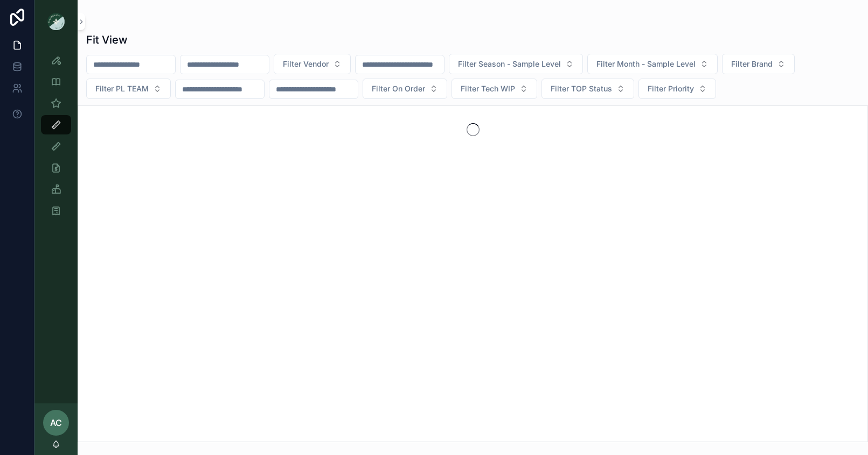 This screenshot has width=868, height=455. Describe the element at coordinates (306, 64) in the screenshot. I see `span: Filter Vendor` at that location.